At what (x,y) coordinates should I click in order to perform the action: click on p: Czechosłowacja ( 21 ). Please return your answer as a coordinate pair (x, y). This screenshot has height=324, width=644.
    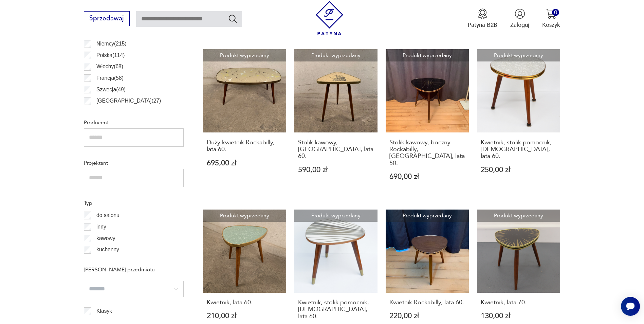
    Looking at the image, I should click on (120, 112).